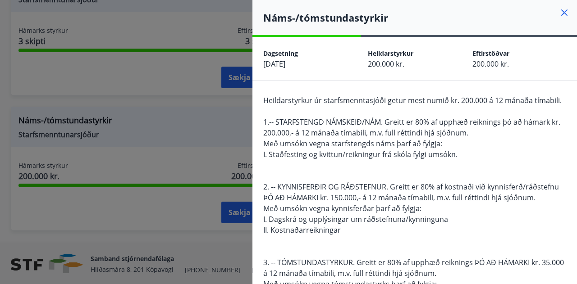  Describe the element at coordinates (411, 128) in the screenshot. I see `span: 1.-- STARFSTENGD NÁMSKEIÐ/NÁM. Greitt er 80% af upphæð reiknings þó að hámark kr. 200.000,- á 12 ...` at that location.